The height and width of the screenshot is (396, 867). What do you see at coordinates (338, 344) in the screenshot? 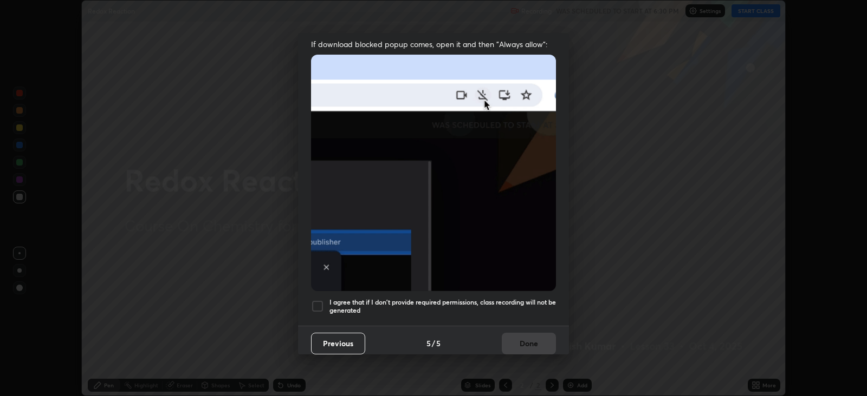
I see `button: Previous` at bounding box center [338, 344].